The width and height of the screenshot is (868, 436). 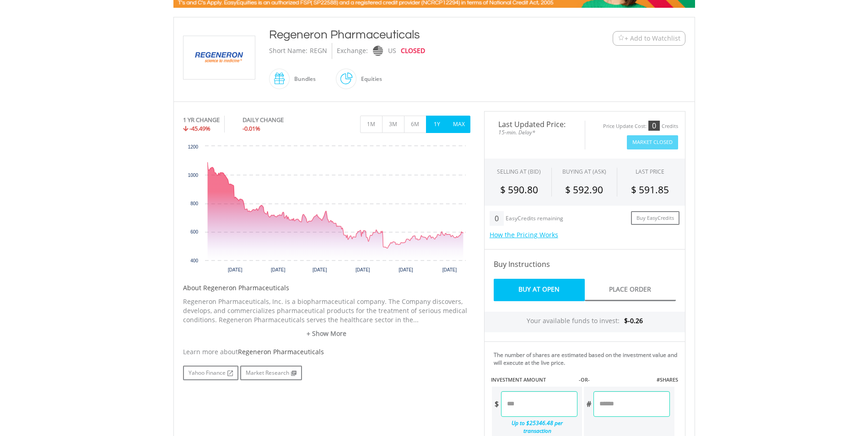 I want to click on span: 15-min. Delay*, so click(x=534, y=132).